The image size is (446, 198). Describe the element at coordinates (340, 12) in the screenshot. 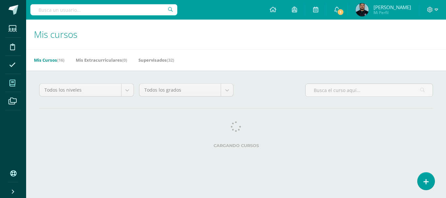

I see `span: 1` at that location.